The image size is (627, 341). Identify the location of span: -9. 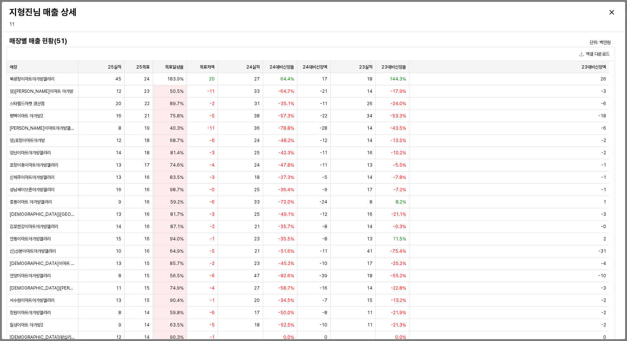
(325, 190).